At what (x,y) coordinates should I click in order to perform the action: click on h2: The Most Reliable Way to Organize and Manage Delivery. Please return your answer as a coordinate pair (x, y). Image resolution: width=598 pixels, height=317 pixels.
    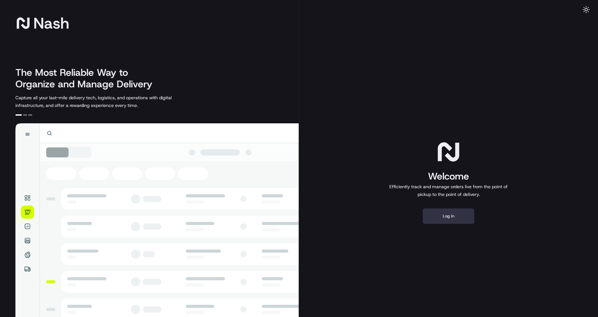
    Looking at the image, I should click on (87, 78).